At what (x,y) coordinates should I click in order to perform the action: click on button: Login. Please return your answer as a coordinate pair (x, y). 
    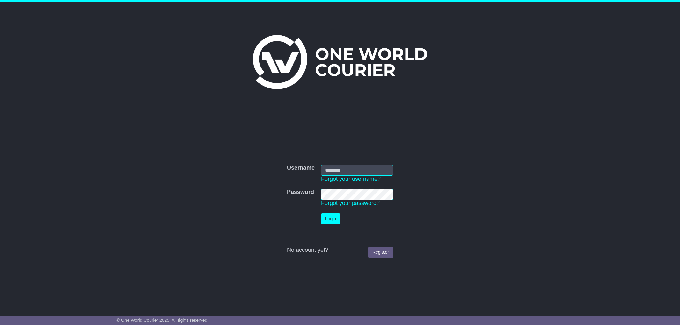
    Looking at the image, I should click on (331, 219).